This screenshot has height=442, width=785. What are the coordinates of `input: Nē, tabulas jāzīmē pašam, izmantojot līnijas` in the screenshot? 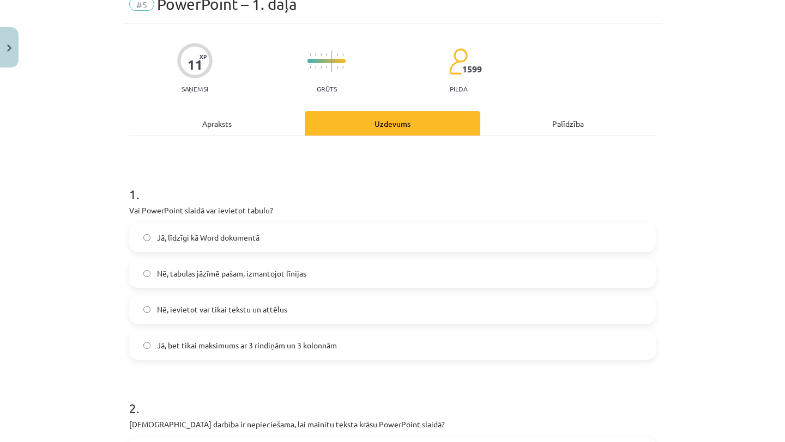 It's located at (147, 273).